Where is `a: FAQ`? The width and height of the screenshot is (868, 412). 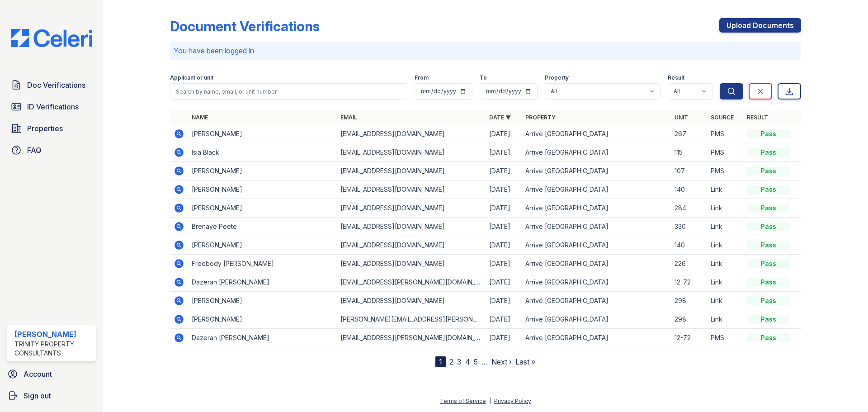
a: FAQ is located at coordinates (51, 150).